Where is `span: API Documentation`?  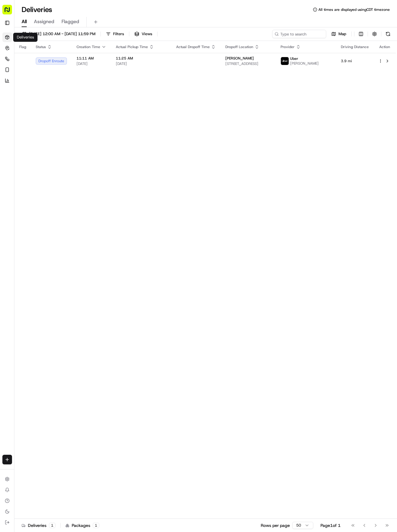 span: API Documentation is located at coordinates (76, 121).